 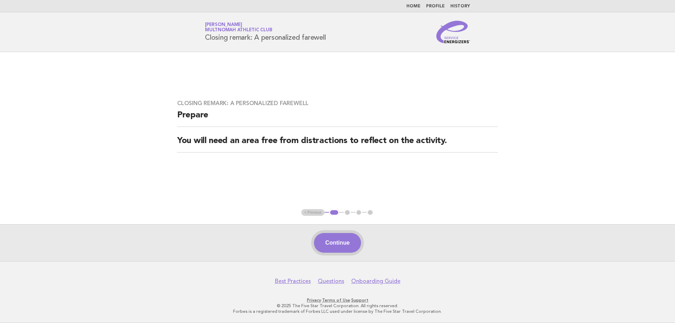 I want to click on img: Service Energizers, so click(x=453, y=32).